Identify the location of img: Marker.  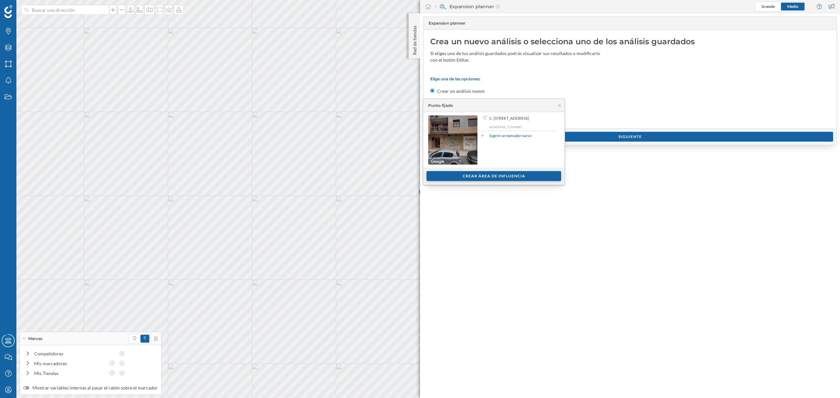
(422, 193).